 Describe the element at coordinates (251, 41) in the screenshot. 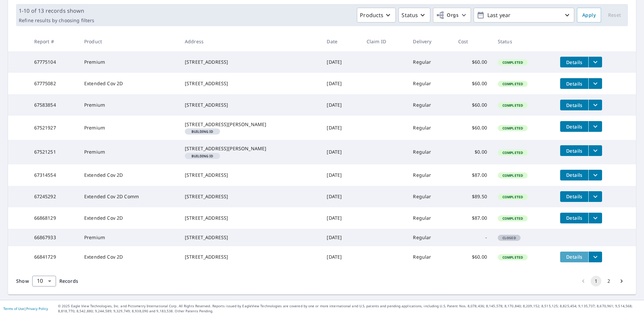

I see `th: Address` at that location.